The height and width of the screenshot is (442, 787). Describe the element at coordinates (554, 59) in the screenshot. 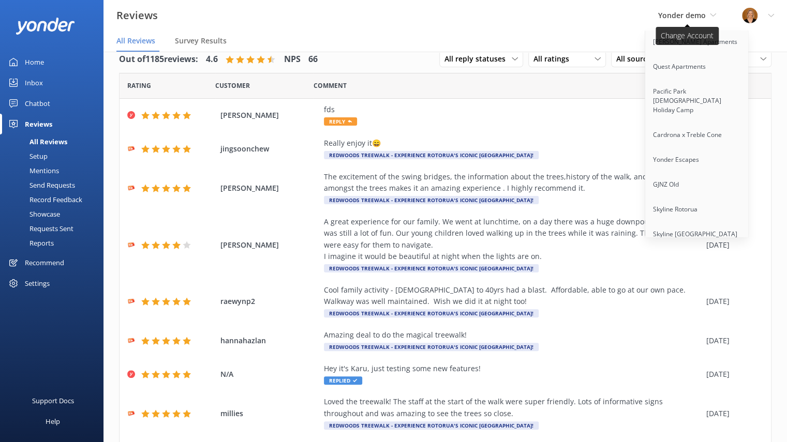

I see `span: All ratings` at that location.